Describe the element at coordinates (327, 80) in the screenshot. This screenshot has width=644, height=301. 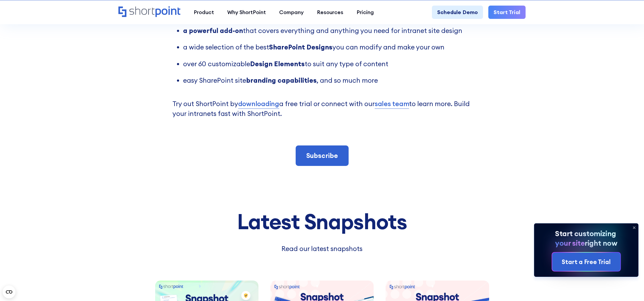
I see `li: easy SharePoint site , and so much more` at that location.